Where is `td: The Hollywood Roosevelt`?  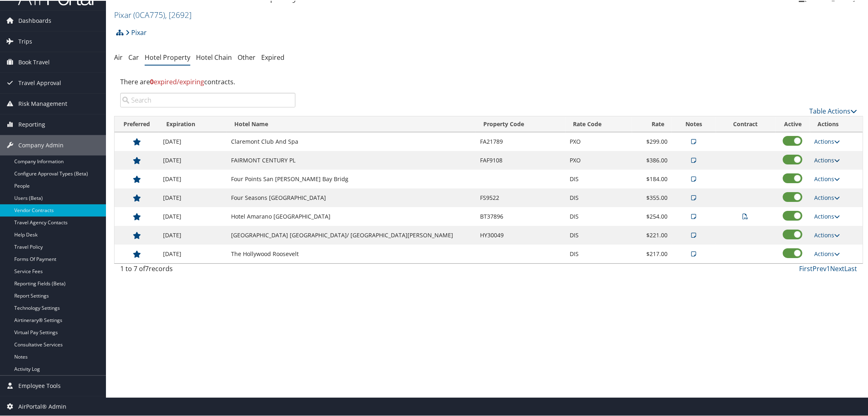
td: The Hollywood Roosevelt is located at coordinates (351, 253).